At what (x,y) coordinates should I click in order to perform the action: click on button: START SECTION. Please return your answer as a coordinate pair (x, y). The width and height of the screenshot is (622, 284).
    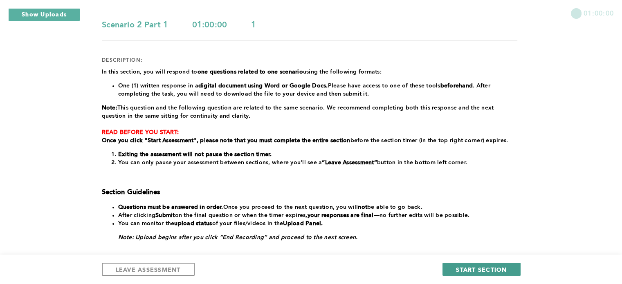
    Looking at the image, I should click on (481, 270).